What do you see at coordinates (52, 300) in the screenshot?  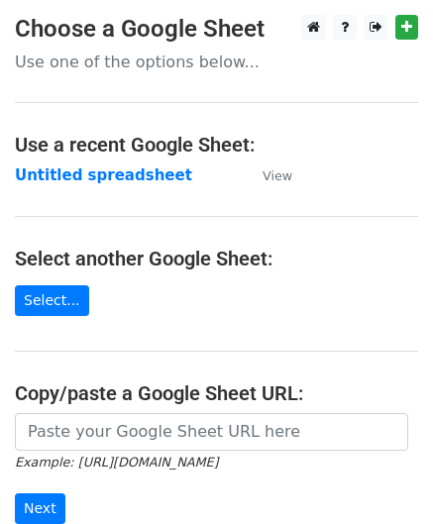 I see `a: Select...` at bounding box center [52, 300].